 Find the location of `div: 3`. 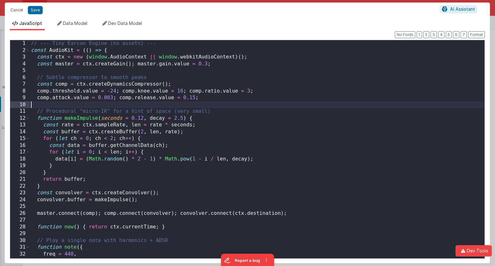

div: 3 is located at coordinates (20, 57).